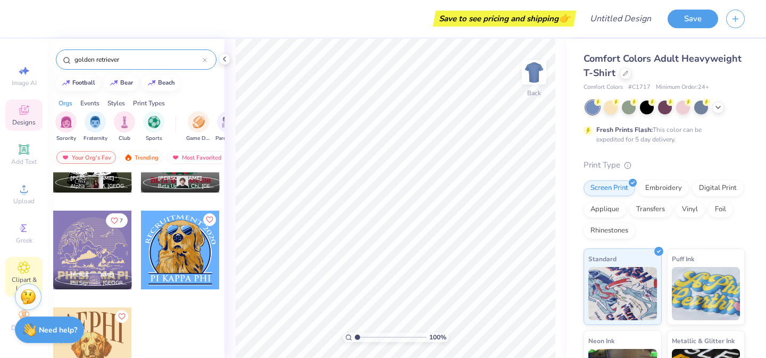 Image resolution: width=766 pixels, height=358 pixels. I want to click on img: Fraternity Image, so click(95, 122).